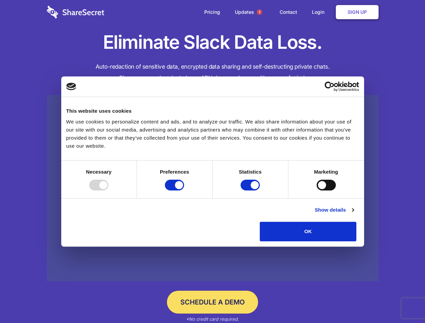 Image resolution: width=425 pixels, height=323 pixels. What do you see at coordinates (213, 319) in the screenshot?
I see `em: *No credit card required.` at bounding box center [213, 319].